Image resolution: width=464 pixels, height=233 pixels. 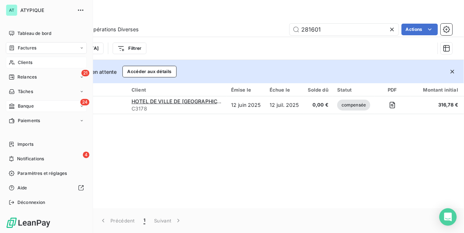 I want to click on button: Filtrer, so click(x=129, y=48).